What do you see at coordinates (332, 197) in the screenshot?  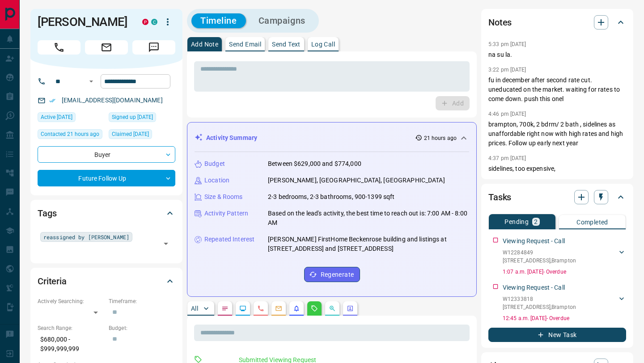 I see `p: 2-3 bedrooms, 2-3 bathrooms, 900-1399 sqft` at bounding box center [332, 197].